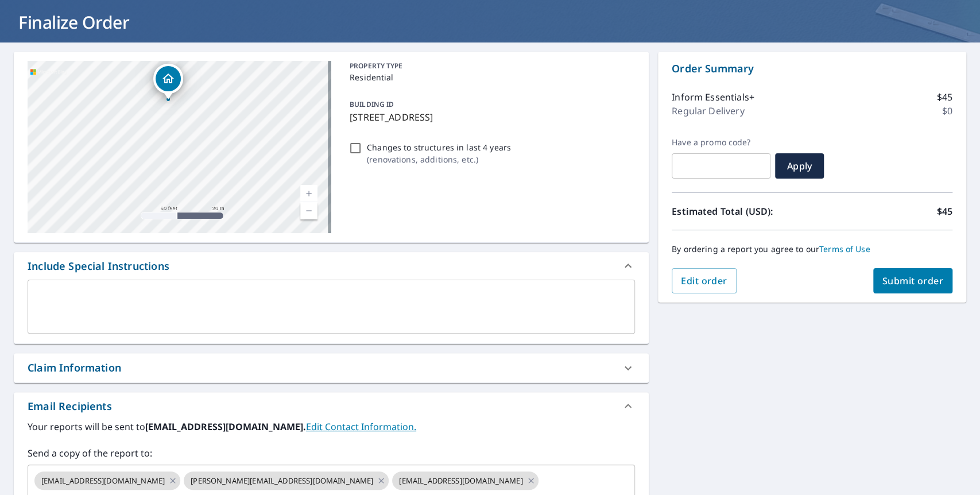 The image size is (980, 495). I want to click on label: Your reports will be sent to, so click(331, 427).